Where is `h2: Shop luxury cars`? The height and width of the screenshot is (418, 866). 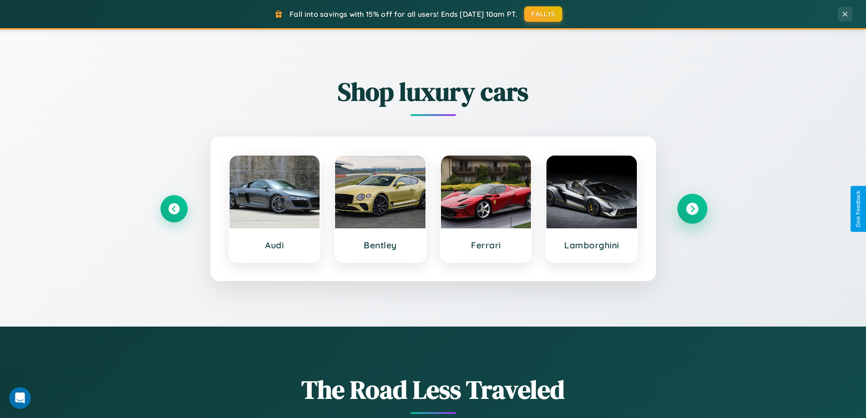 h2: Shop luxury cars is located at coordinates (433, 91).